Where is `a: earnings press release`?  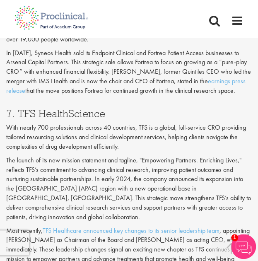
a: earnings press release is located at coordinates (126, 86).